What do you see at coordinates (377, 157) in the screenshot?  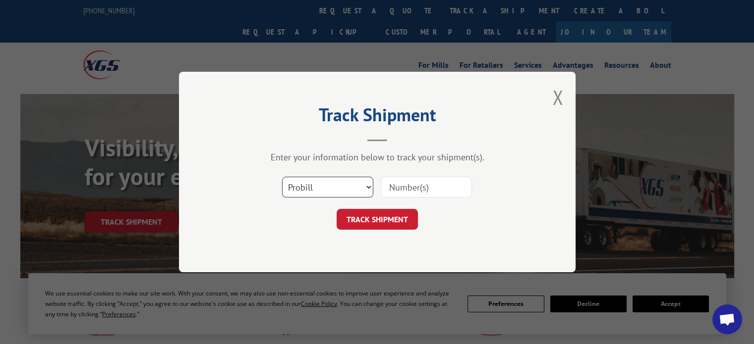 I see `div: Enter your information below to track your shipment(s).` at bounding box center [377, 157].